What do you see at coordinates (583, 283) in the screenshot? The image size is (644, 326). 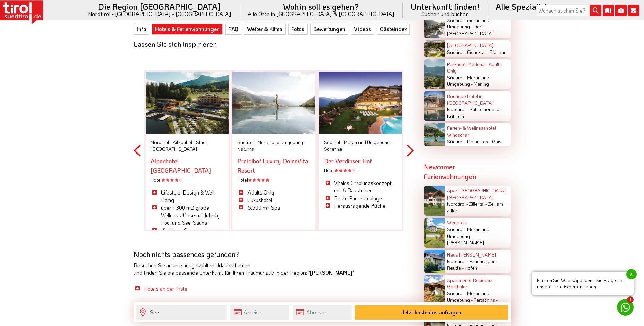 I see `span: Nutzen Sie WhatsApp, wenn Sie Fragen an unsere Tirol-Experten haben` at bounding box center [583, 283].